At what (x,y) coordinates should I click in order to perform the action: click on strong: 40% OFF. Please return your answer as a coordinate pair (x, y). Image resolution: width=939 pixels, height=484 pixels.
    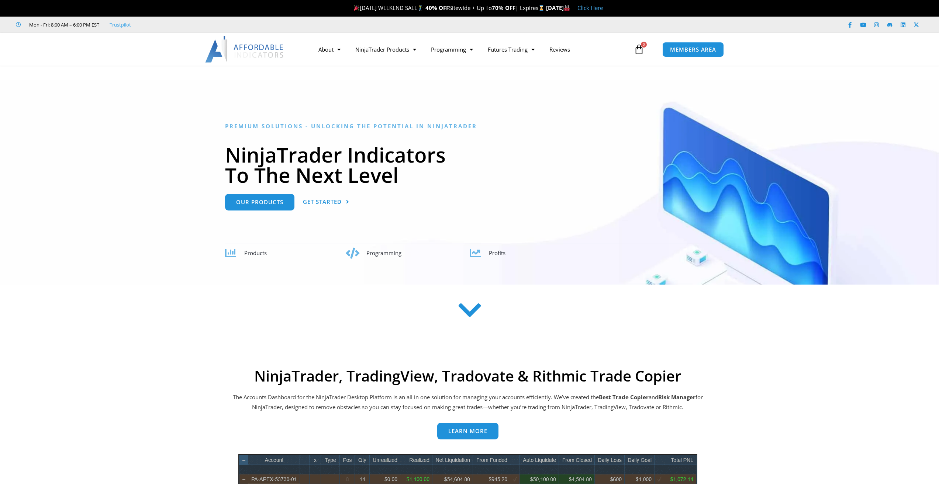
    Looking at the image, I should click on (437, 8).